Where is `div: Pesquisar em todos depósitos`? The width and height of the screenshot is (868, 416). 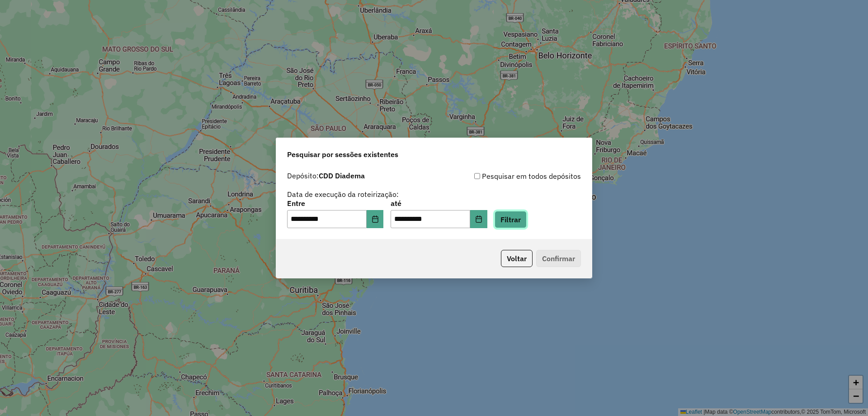
div: Pesquisar em todos depósitos is located at coordinates (507, 176).